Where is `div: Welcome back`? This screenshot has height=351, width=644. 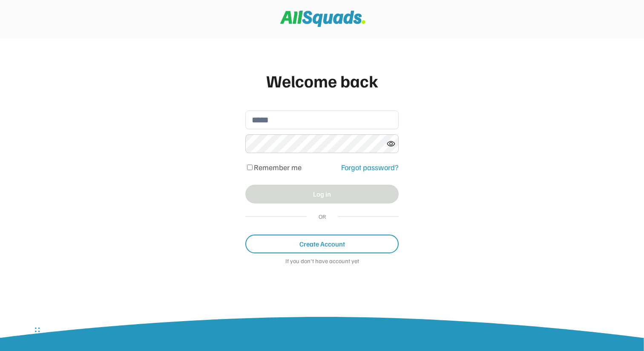 div: Welcome back is located at coordinates (322, 80).